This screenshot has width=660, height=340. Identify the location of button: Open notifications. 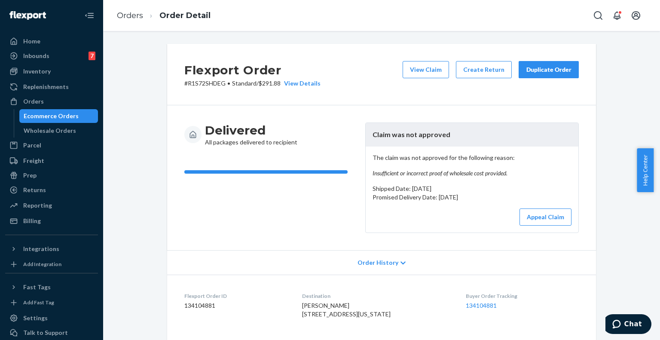
(617, 15).